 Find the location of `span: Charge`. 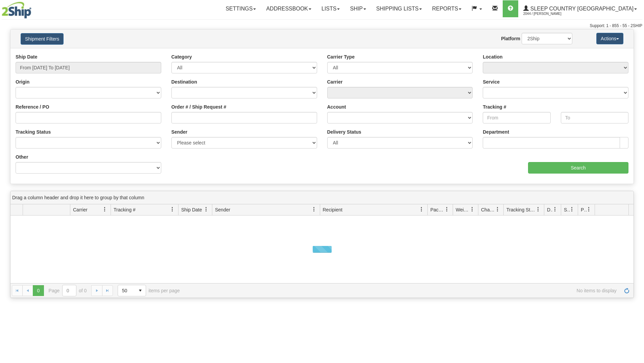

span: Charge is located at coordinates (488, 210).